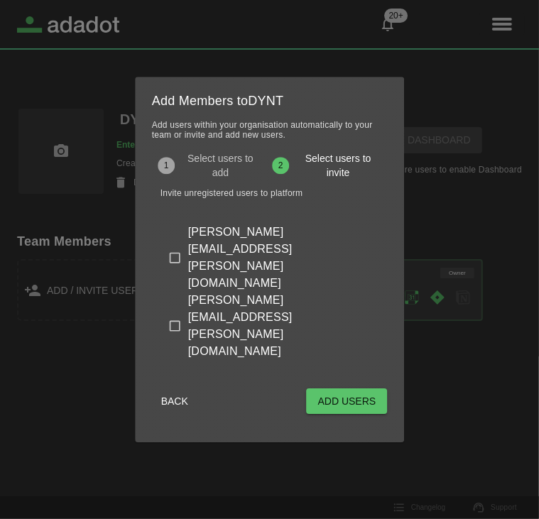  I want to click on button: Select users to add, so click(209, 165).